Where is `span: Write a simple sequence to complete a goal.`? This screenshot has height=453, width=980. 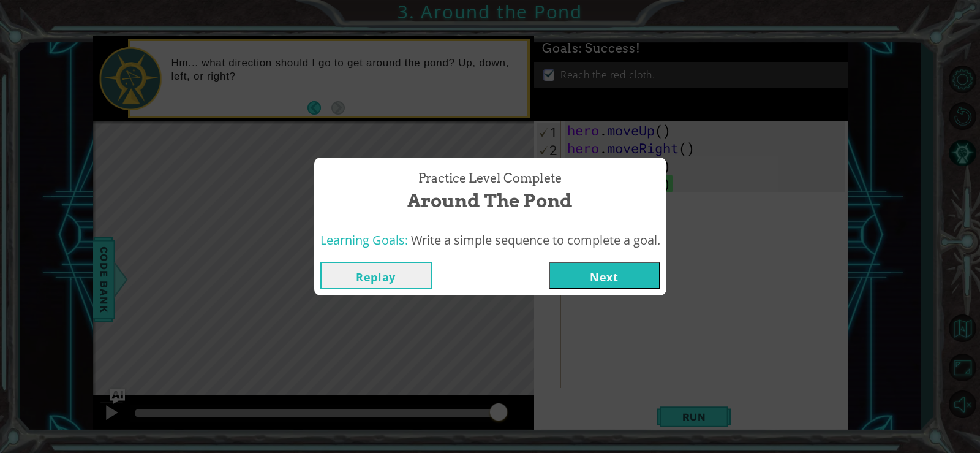
span: Write a simple sequence to complete a goal. is located at coordinates (535, 239).